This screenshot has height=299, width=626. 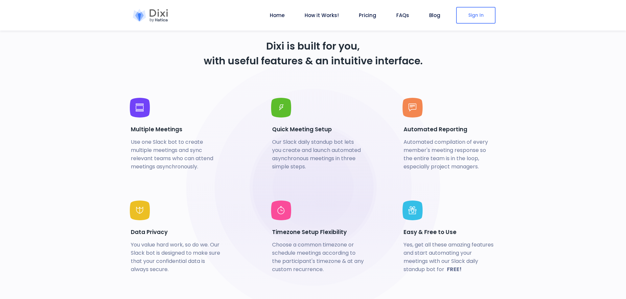 I want to click on h5: Multiple Meetings, so click(x=177, y=129).